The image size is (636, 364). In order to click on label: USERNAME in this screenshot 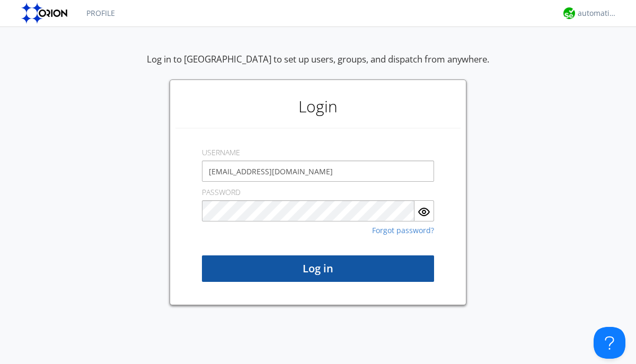, I will do `click(221, 152)`.